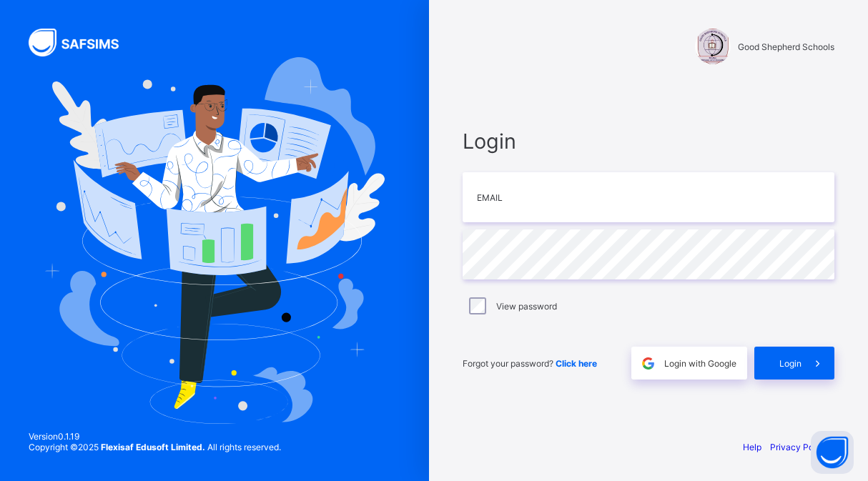  Describe the element at coordinates (832, 453) in the screenshot. I see `button: Open asap` at that location.